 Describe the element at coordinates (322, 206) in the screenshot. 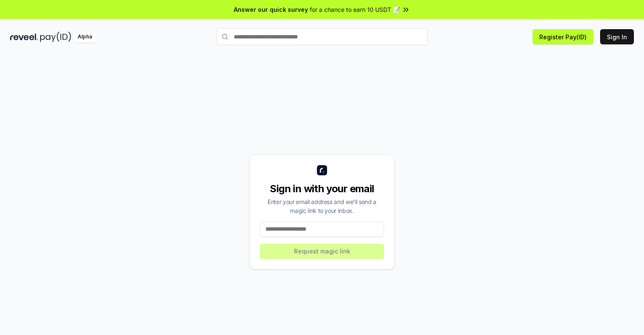

I see `div: Enter your email address and we’ll send a magic link to your inbox.` at that location.